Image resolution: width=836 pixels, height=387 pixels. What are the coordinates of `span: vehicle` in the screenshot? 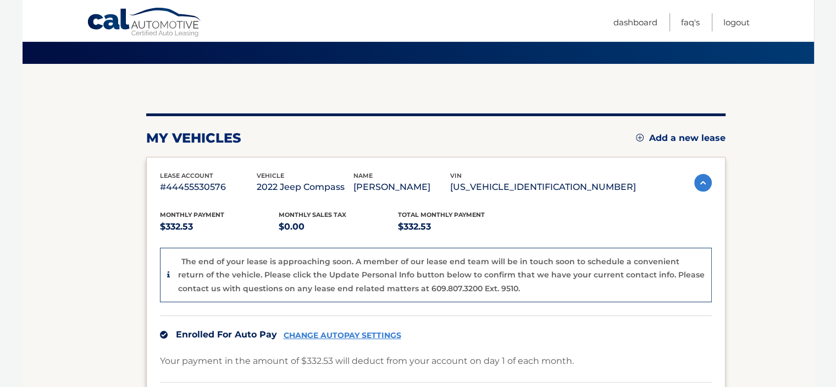 It's located at (271, 175).